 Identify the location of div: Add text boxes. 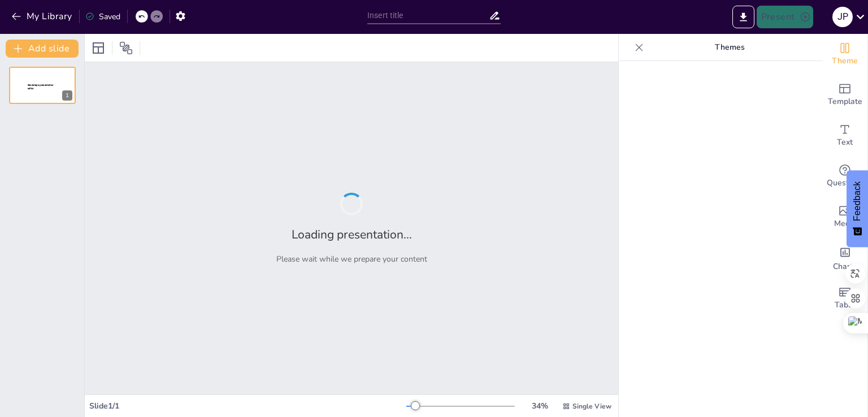
(845, 135).